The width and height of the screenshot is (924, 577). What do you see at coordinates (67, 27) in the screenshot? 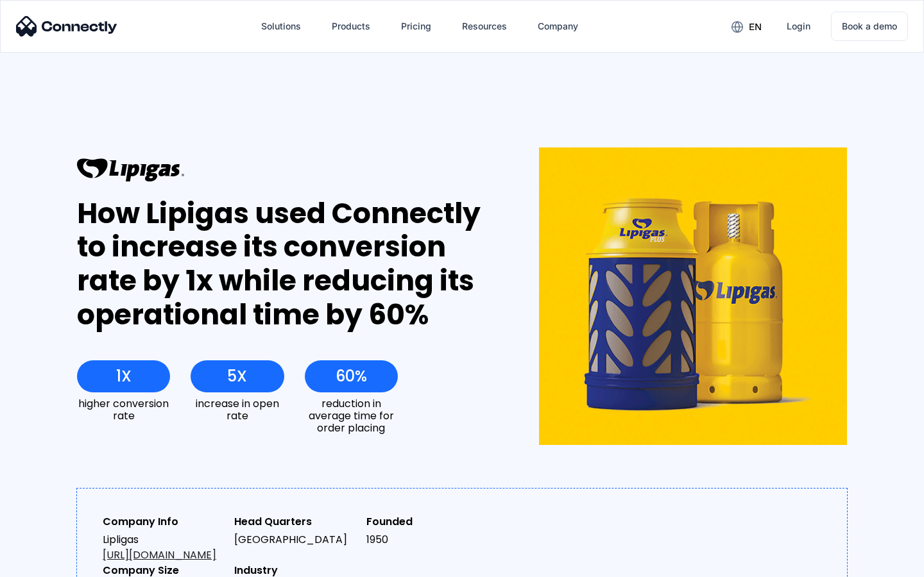
I see `img: Connectly Logo` at bounding box center [67, 27].